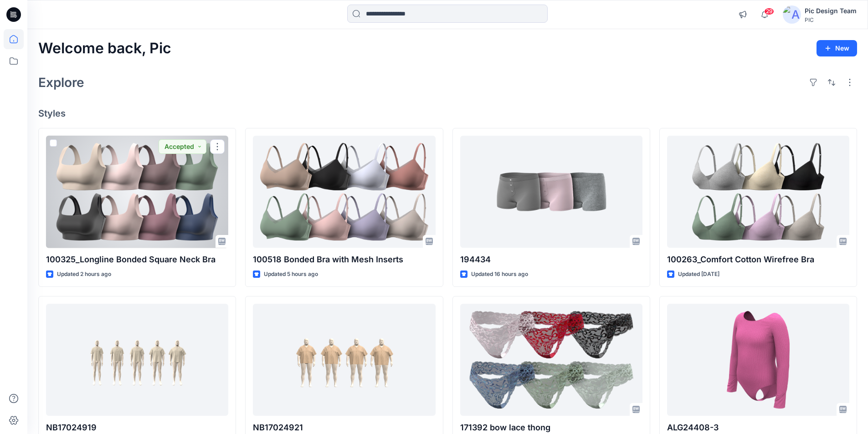  What do you see at coordinates (137, 259) in the screenshot?
I see `p: 100325_Longline Bonded Square Neck Bra` at bounding box center [137, 259].